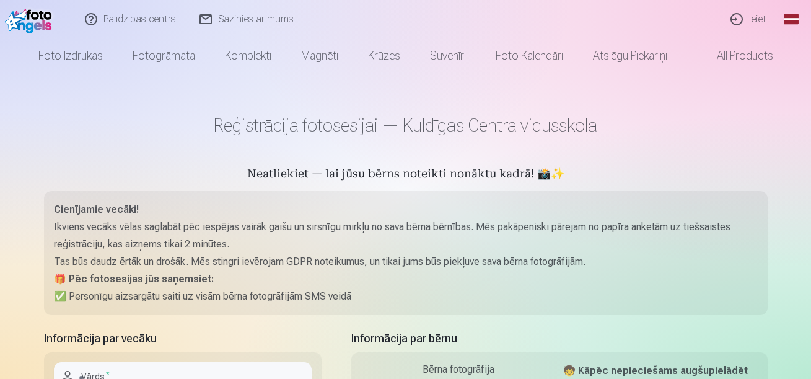  Describe the element at coordinates (529, 56) in the screenshot. I see `a: Foto kalendāri` at that location.